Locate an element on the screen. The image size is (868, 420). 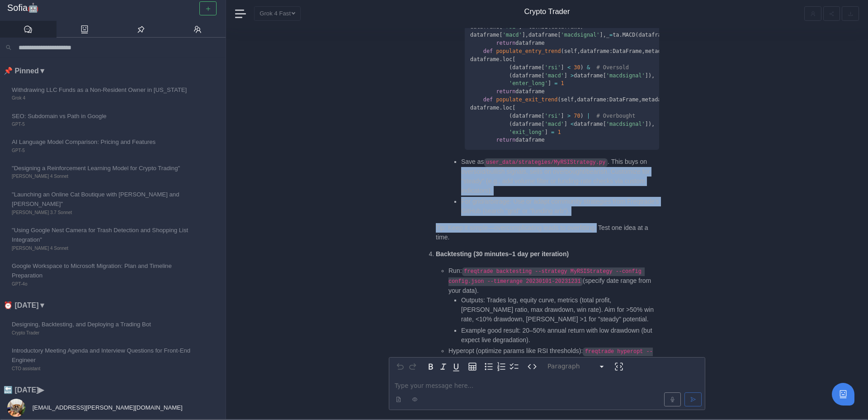
span: self is located at coordinates (568, 99).